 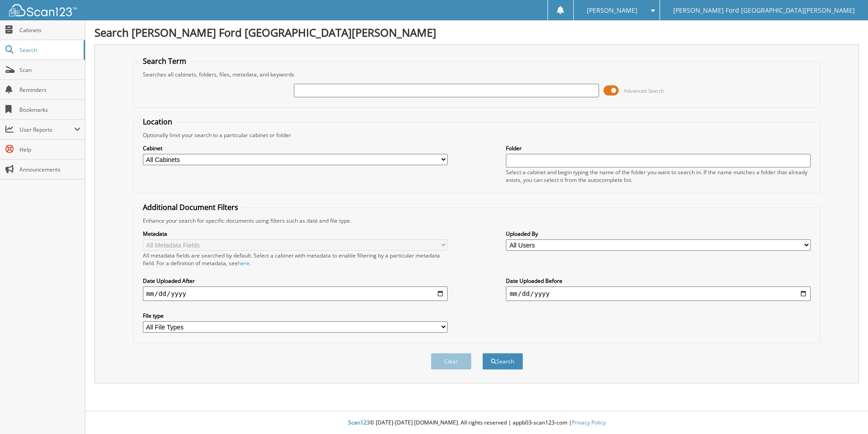 What do you see at coordinates (658, 176) in the screenshot?
I see `div: Select a cabinet and begin typing the name of the folder you want to search in. If the name match...` at bounding box center [658, 176].